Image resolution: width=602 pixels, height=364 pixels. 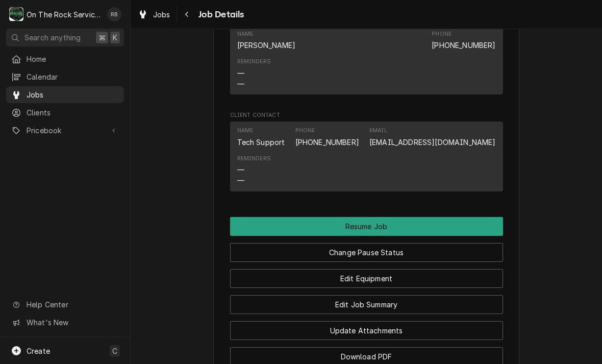 What do you see at coordinates (65, 59) in the screenshot?
I see `a: Home` at bounding box center [65, 59].